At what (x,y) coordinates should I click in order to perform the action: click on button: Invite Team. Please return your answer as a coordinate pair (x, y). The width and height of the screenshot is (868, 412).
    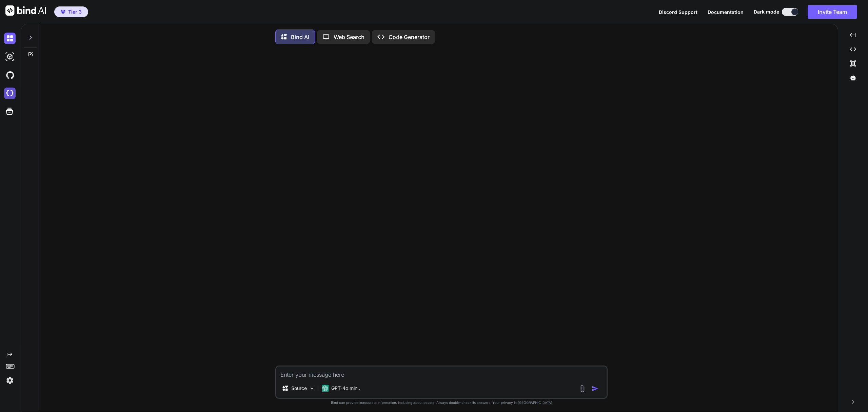
    Looking at the image, I should click on (832, 12).